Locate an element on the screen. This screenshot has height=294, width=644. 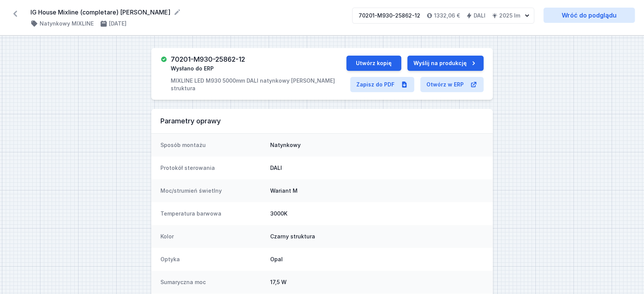
a: Zapisz do PDF is located at coordinates (382, 85).